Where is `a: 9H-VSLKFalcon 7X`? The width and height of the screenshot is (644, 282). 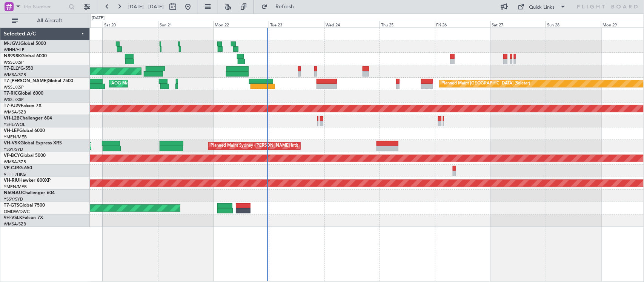 a: 9H-VSLKFalcon 7X is located at coordinates (24, 218).